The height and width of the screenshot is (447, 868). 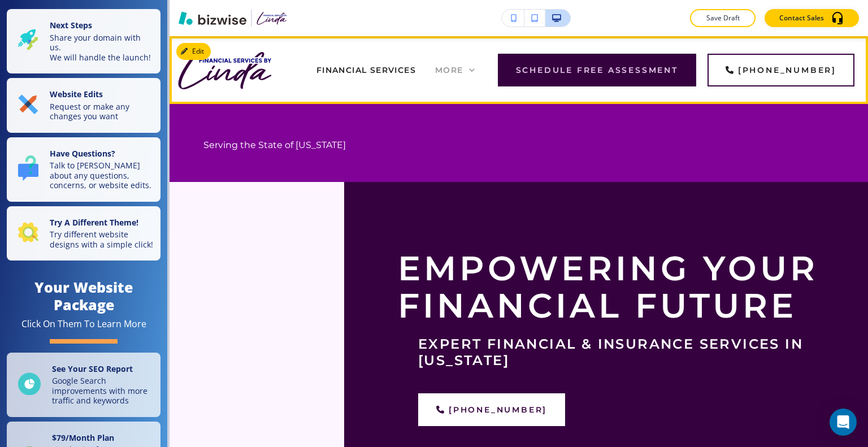 I want to click on span: More, so click(x=449, y=70).